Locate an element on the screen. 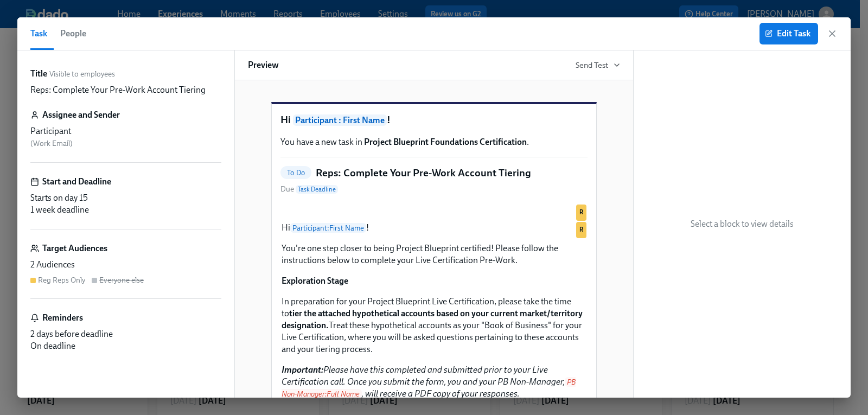 This screenshot has width=868, height=415. strong: Project Blueprint Foundations Certification is located at coordinates (445, 142).